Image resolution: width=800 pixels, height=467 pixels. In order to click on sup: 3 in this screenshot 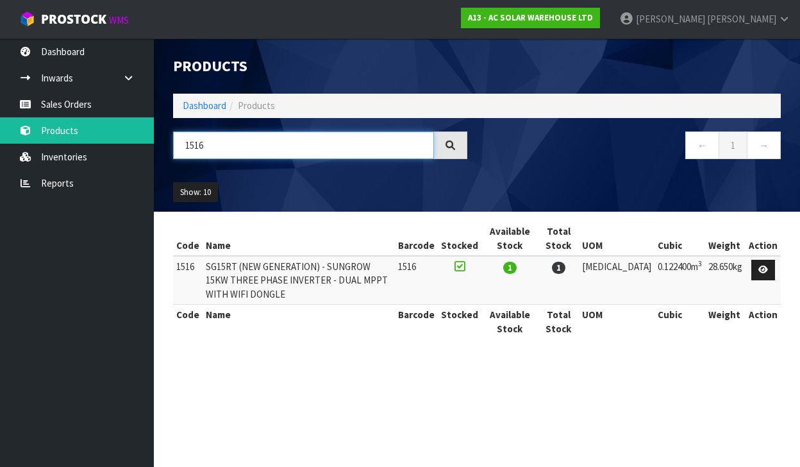, I will do `click(700, 263)`.